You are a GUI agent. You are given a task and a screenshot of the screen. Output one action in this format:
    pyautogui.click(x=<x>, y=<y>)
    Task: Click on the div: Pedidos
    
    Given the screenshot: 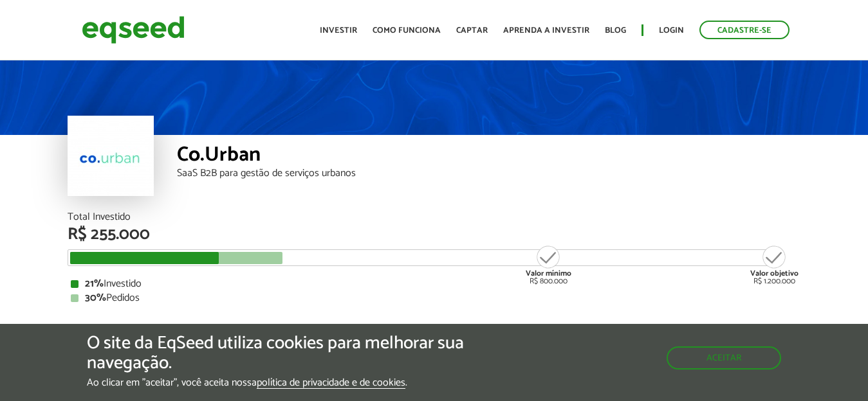 What is the action you would take?
    pyautogui.click(x=434, y=298)
    